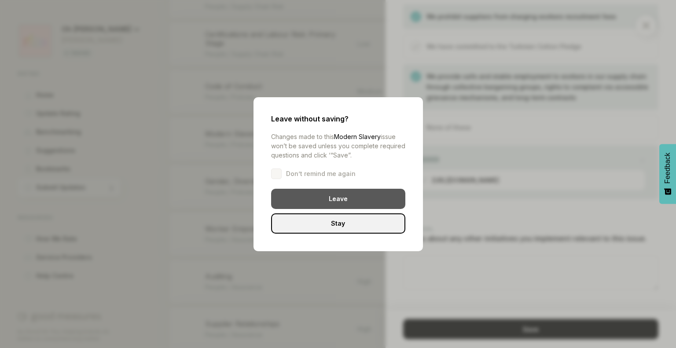 This screenshot has width=676, height=348. What do you see at coordinates (338, 199) in the screenshot?
I see `div: Leave` at bounding box center [338, 199].